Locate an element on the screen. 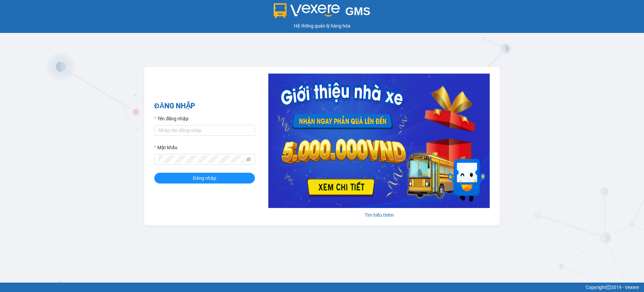  label: Tên đăng nhập is located at coordinates (172, 119).